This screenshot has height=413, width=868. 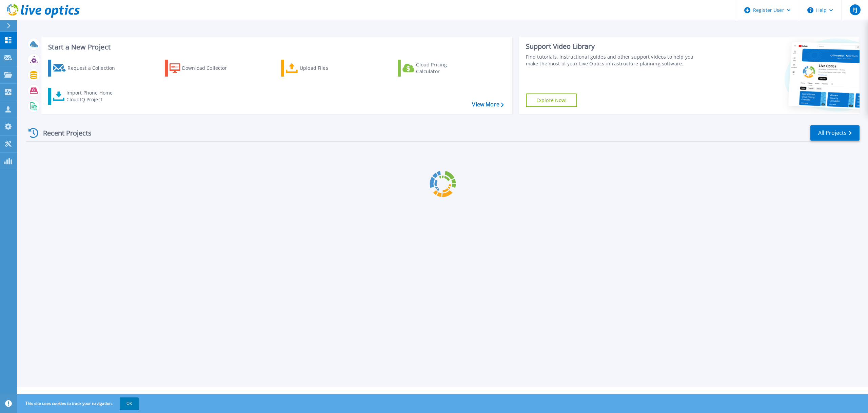 What do you see at coordinates (95, 68) in the screenshot?
I see `div: Request a Collection` at bounding box center [95, 68].